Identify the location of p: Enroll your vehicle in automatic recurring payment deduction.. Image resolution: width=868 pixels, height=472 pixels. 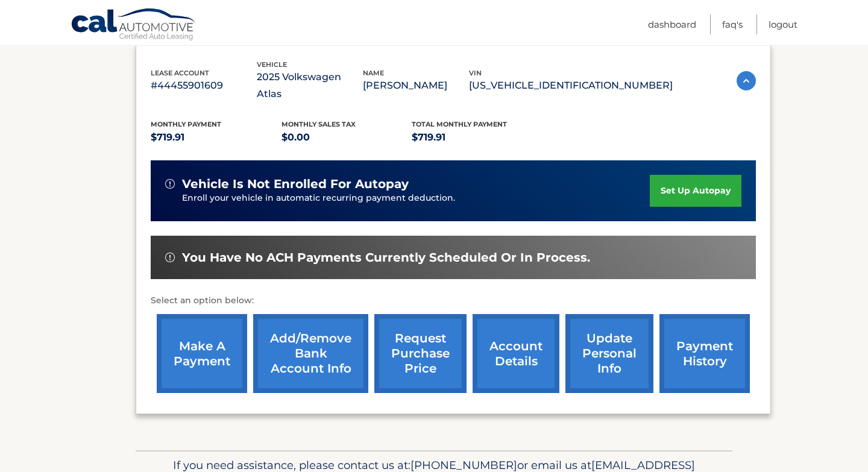
(416, 198).